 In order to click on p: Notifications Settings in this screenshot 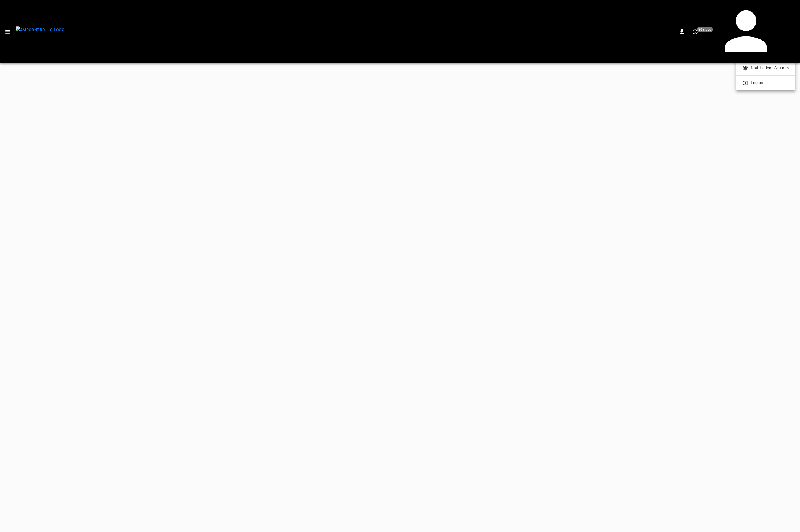, I will do `click(770, 68)`.